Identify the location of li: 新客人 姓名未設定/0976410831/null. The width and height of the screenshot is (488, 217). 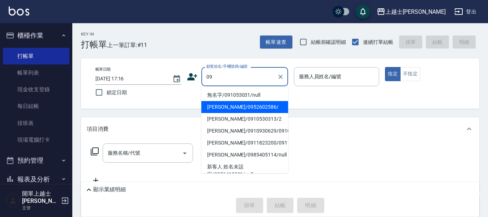
(245, 170).